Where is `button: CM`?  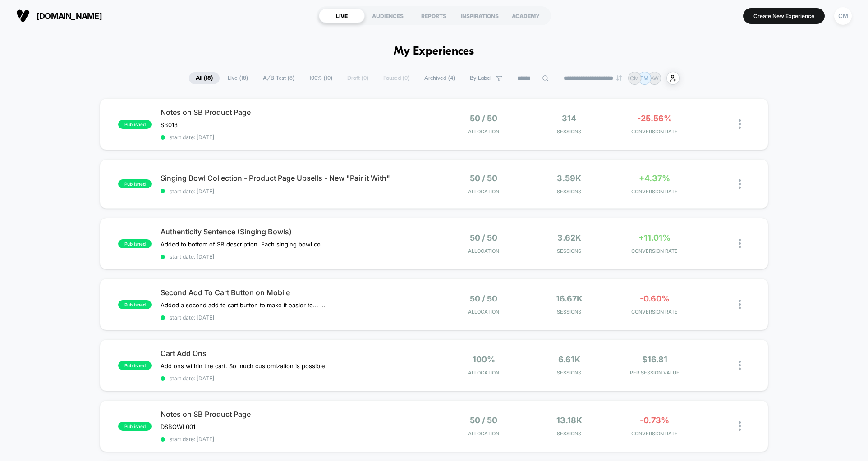
button: CM is located at coordinates (843, 16).